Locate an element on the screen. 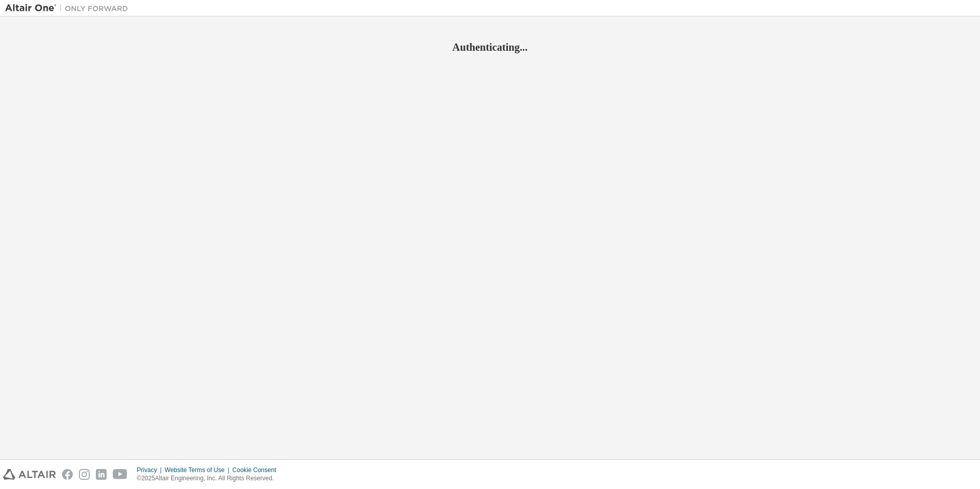 The image size is (980, 489). img: altair_logo.svg is located at coordinates (29, 474).